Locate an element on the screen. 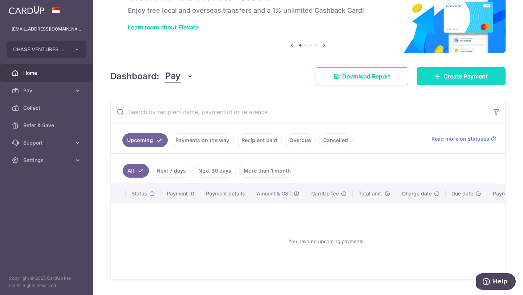 Image resolution: width=523 pixels, height=295 pixels. span: Support is located at coordinates (47, 143).